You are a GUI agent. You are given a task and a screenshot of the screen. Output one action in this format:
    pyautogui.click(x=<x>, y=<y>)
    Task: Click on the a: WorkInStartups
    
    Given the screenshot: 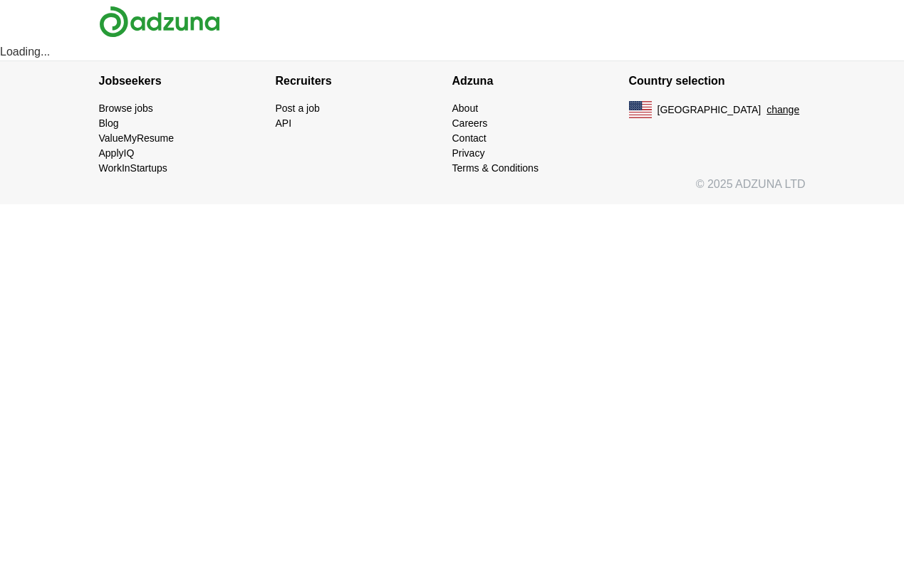 What is the action you would take?
    pyautogui.click(x=133, y=168)
    